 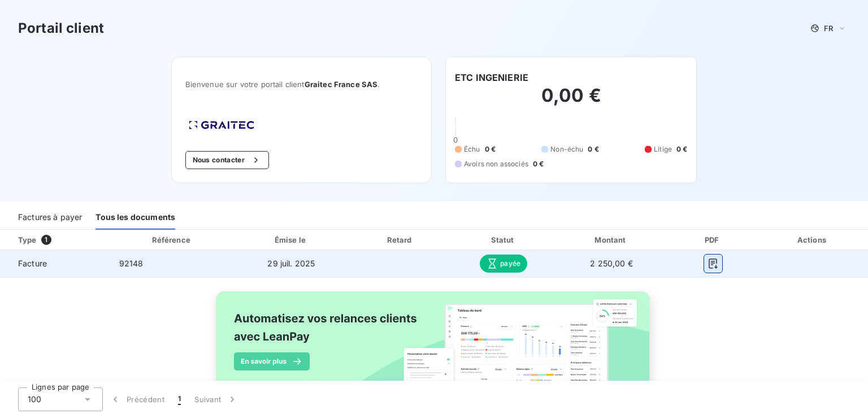 What do you see at coordinates (216, 399) in the screenshot?
I see `button: Suivant` at bounding box center [216, 399].